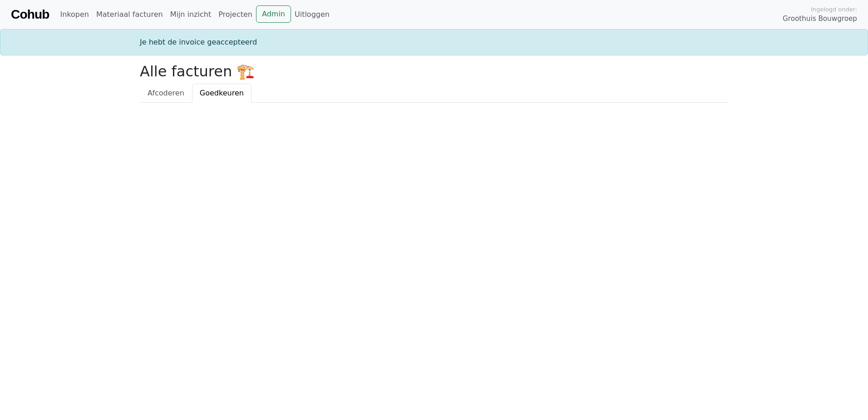 The width and height of the screenshot is (868, 420). What do you see at coordinates (820, 18) in the screenshot?
I see `span: Groothuis Bouwgroep` at bounding box center [820, 18].